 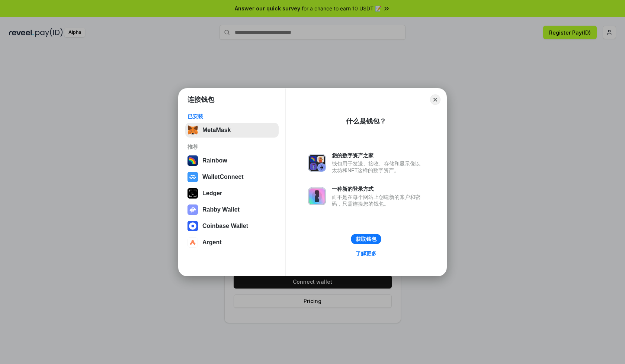 What do you see at coordinates (221, 210) in the screenshot?
I see `div: Rabby Wallet` at bounding box center [221, 210].